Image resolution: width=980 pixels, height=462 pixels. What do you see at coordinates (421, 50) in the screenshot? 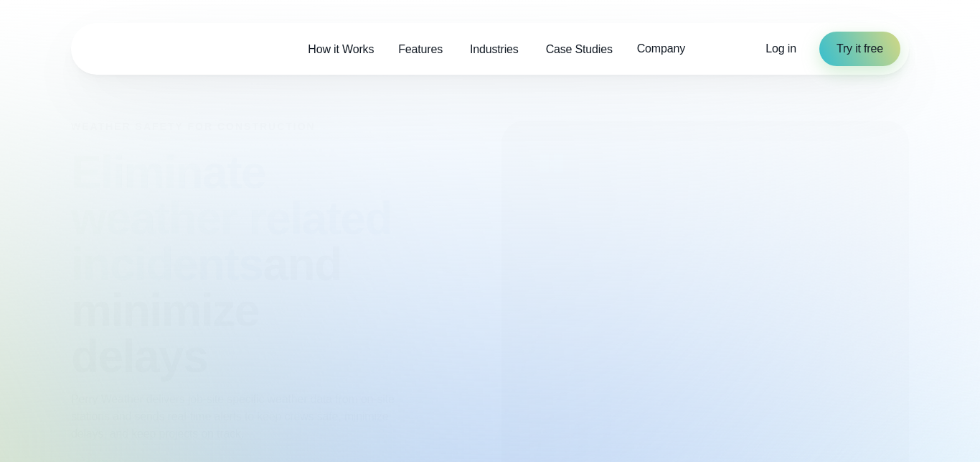
I see `span: Features` at bounding box center [421, 50].